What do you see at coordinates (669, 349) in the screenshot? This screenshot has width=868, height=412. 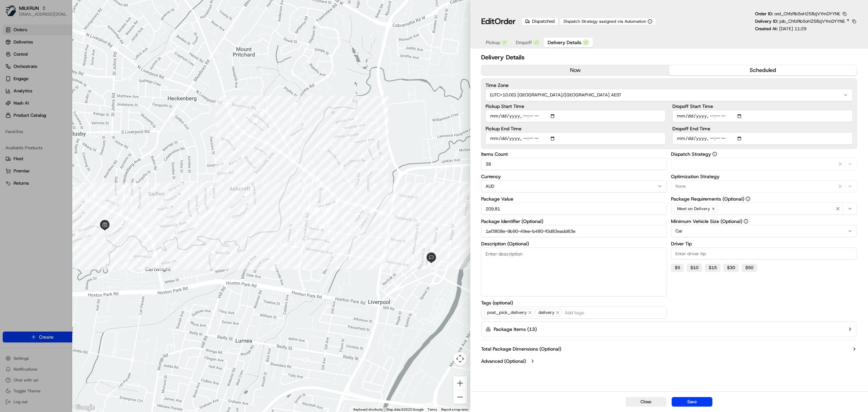 I see `button: Total Package Dimensions (Optional)` at bounding box center [669, 349].